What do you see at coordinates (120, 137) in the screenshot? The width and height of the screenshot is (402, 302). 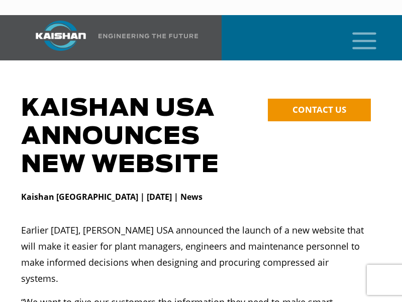 I see `span: KAISHAN USA ANNOUNCES NEW WEBSITE` at bounding box center [120, 137].